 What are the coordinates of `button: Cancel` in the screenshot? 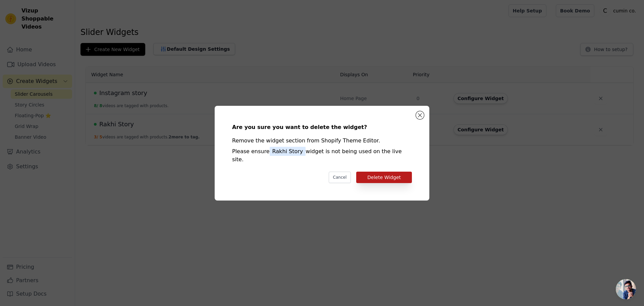 It's located at (340, 178).